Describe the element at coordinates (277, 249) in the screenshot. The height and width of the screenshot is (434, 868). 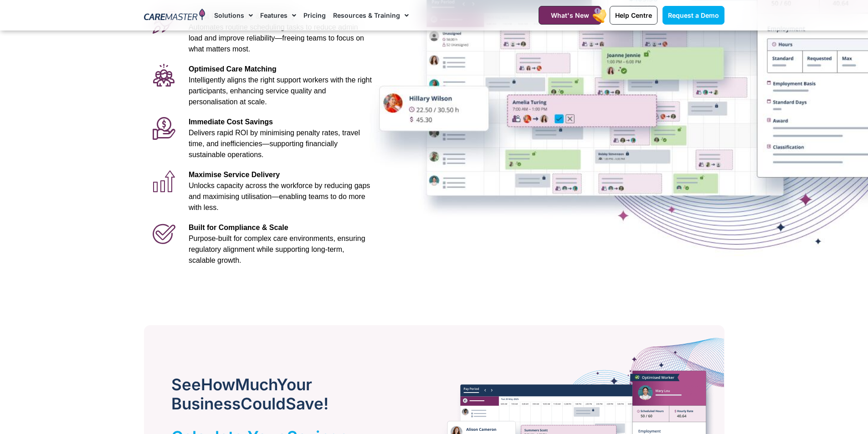
I see `span: Purpose-built for complex care environments, ensuring regulatory alignment while supporting long-...` at that location.